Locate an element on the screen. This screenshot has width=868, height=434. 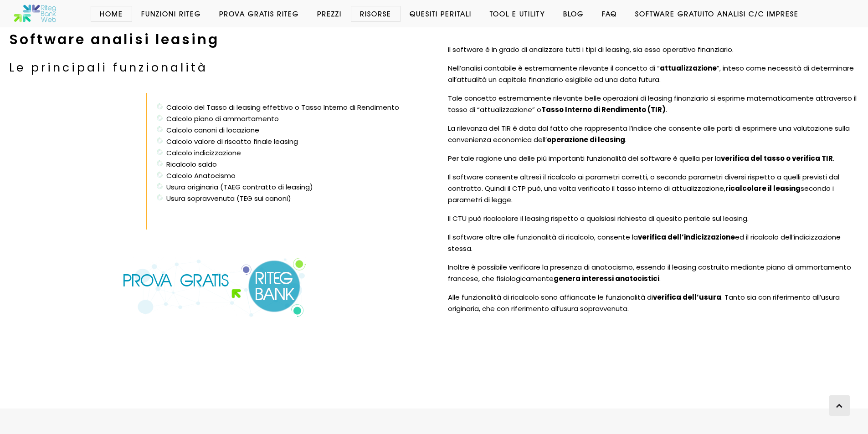
strong: ricalcolare il leasing is located at coordinates (763, 188).